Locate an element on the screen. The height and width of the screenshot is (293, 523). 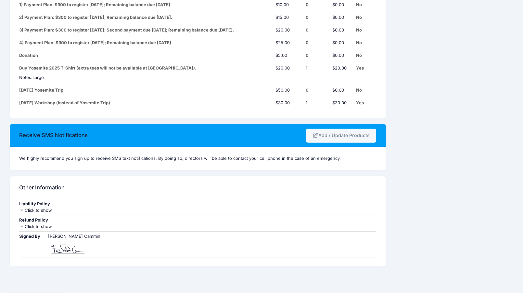
td: Donation is located at coordinates (146, 55).